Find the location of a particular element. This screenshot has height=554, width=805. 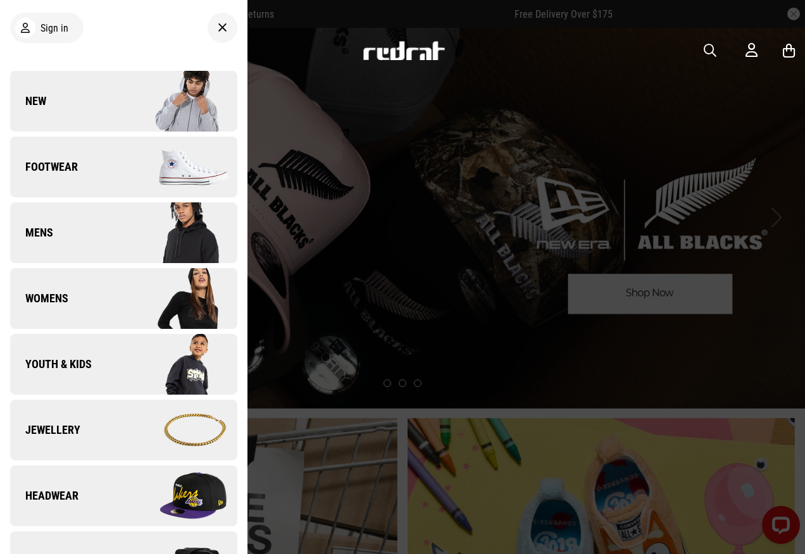

a: Womens Company is located at coordinates (123, 299).